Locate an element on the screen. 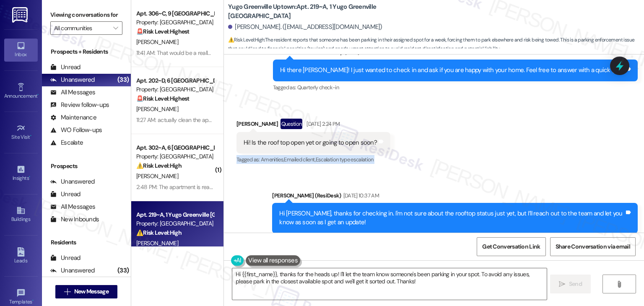 This screenshot has height=306, width=644. div: Review follow-ups is located at coordinates (80, 105).